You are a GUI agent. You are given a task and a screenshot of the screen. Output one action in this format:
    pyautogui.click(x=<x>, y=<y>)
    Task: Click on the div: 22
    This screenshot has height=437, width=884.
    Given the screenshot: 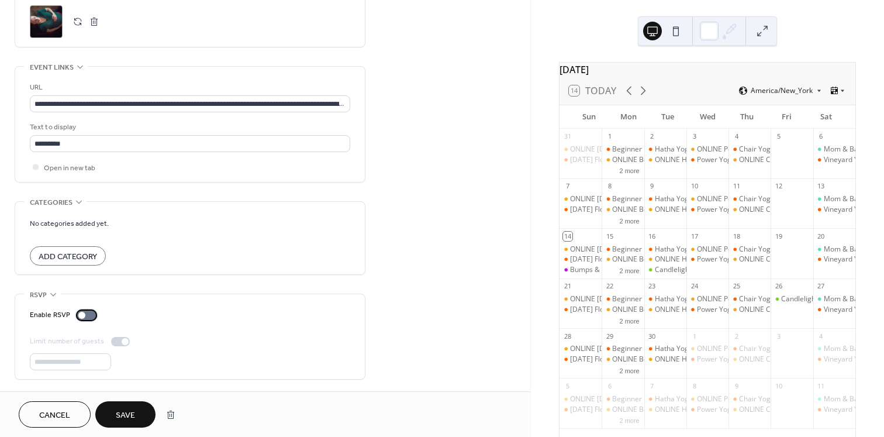 What is the action you would take?
    pyautogui.click(x=609, y=286)
    